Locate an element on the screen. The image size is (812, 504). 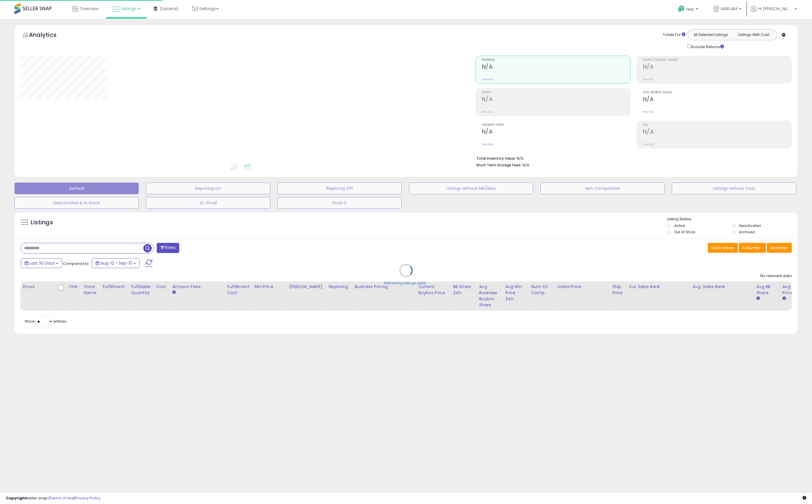
span: Help is located at coordinates (691, 9).